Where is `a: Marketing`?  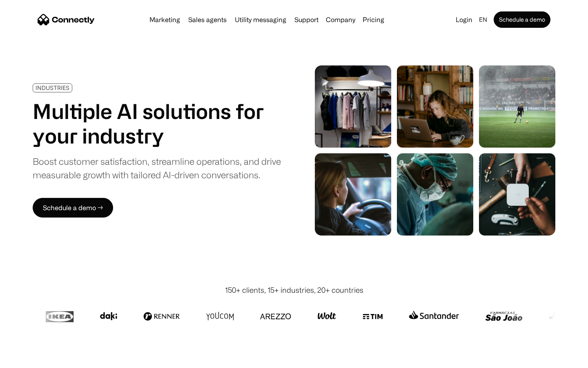 a: Marketing is located at coordinates (164, 20).